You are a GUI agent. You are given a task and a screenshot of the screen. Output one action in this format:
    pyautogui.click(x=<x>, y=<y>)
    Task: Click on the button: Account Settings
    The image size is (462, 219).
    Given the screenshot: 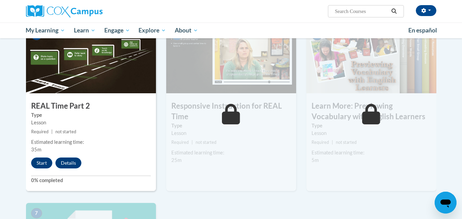 What is the action you would take?
    pyautogui.click(x=426, y=11)
    